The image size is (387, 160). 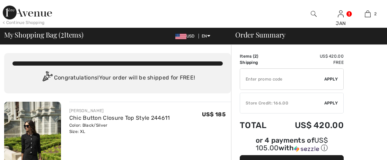 I want to click on img: US Dollar, so click(x=181, y=36).